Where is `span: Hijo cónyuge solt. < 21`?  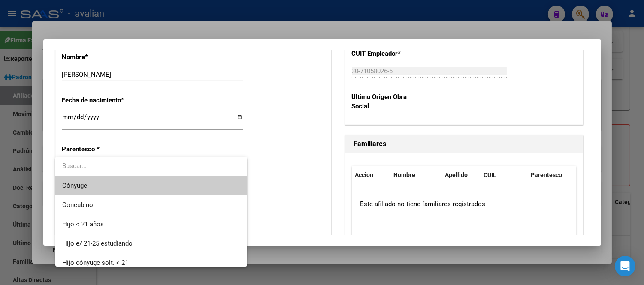 span: Hijo cónyuge solt. < 21 is located at coordinates (95, 263).